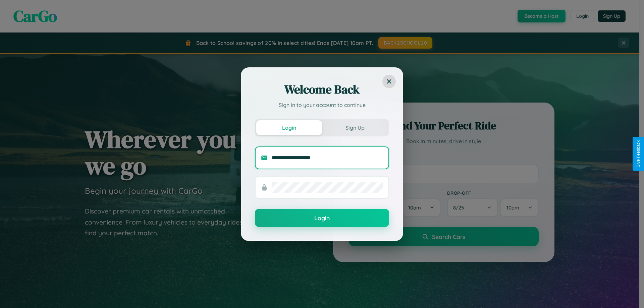 The width and height of the screenshot is (644, 308). I want to click on button: Sign Up, so click(355, 127).